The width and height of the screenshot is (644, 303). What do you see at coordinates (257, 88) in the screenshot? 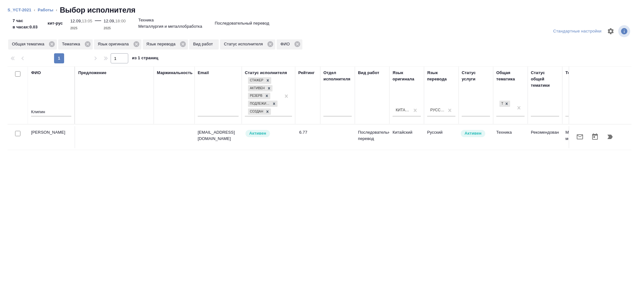
I see `div: Активен` at bounding box center [257, 88].